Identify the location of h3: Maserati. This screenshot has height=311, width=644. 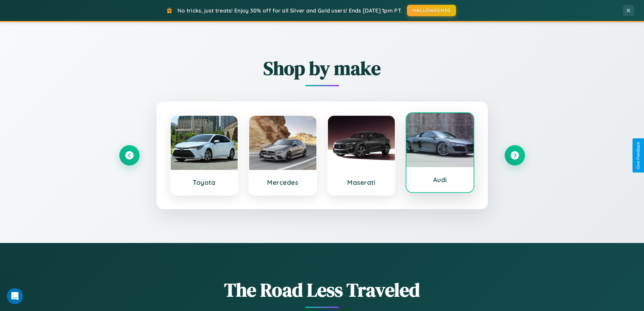
(361, 182).